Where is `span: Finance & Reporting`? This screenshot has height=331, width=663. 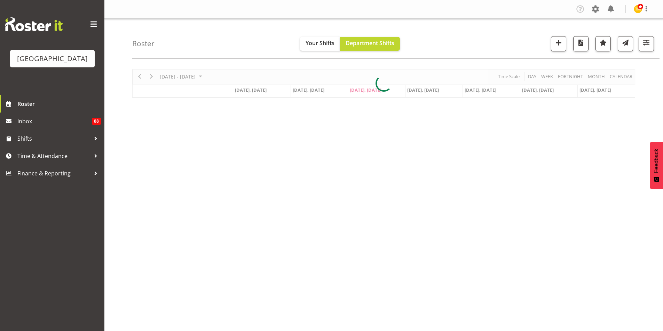
span: Finance & Reporting is located at coordinates (54, 174).